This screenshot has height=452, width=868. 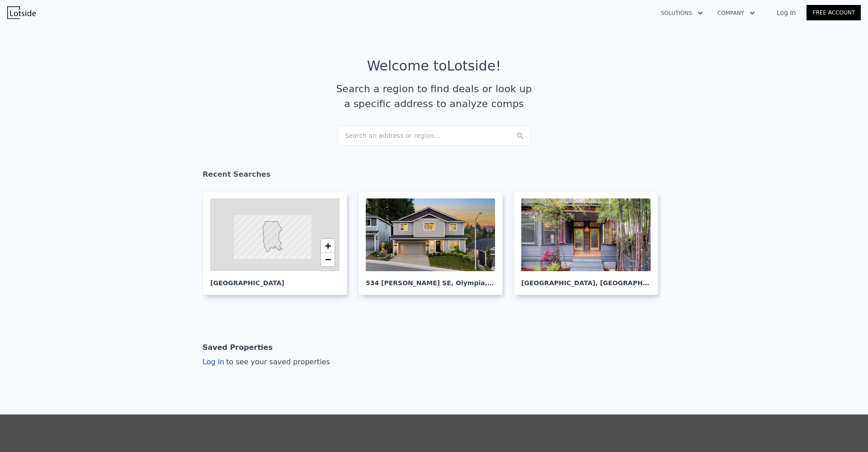 What do you see at coordinates (237, 348) in the screenshot?
I see `div: Saved Properties` at bounding box center [237, 348].